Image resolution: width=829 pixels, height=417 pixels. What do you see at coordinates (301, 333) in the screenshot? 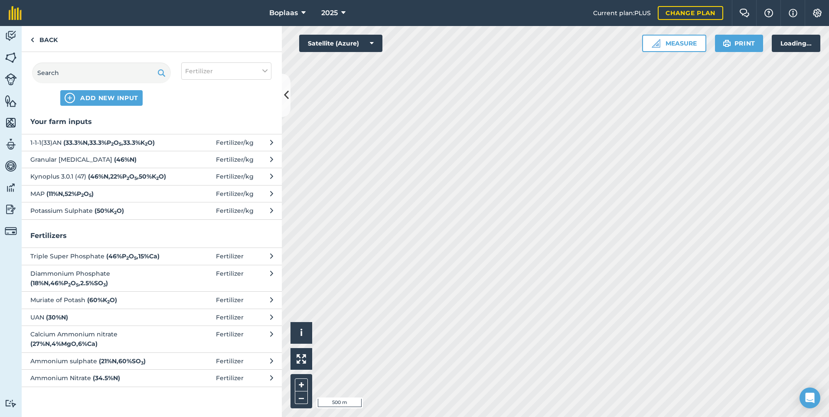
I see `button: i` at bounding box center [301, 333].